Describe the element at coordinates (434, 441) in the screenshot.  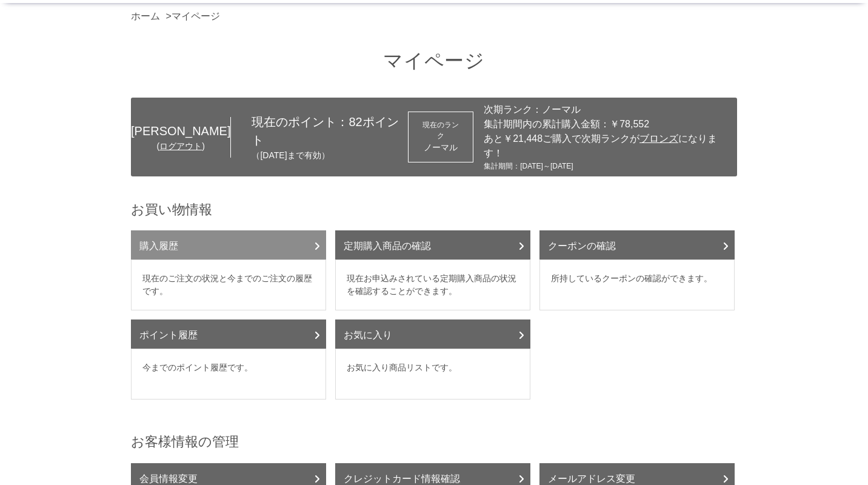
I see `h2: お客様情報の管理` at that location.